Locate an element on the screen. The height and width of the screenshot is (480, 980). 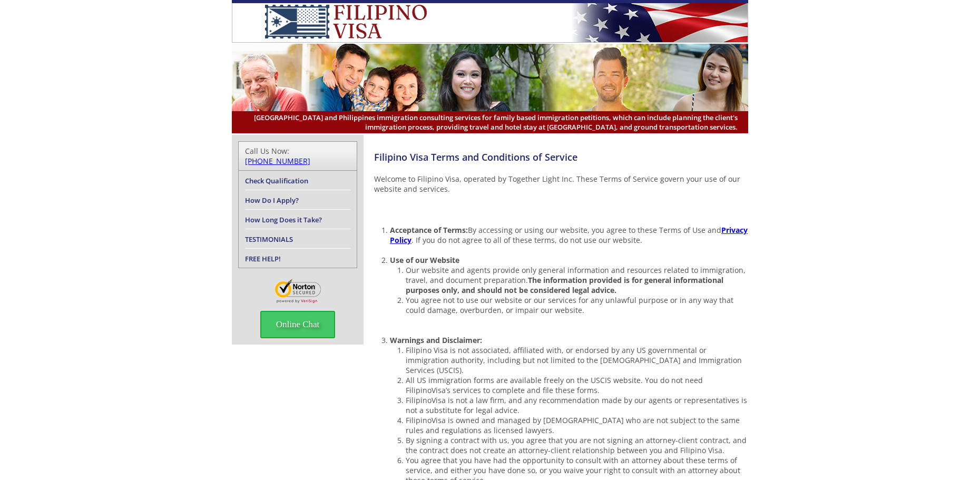
a: FREE HELP! is located at coordinates (263, 259).